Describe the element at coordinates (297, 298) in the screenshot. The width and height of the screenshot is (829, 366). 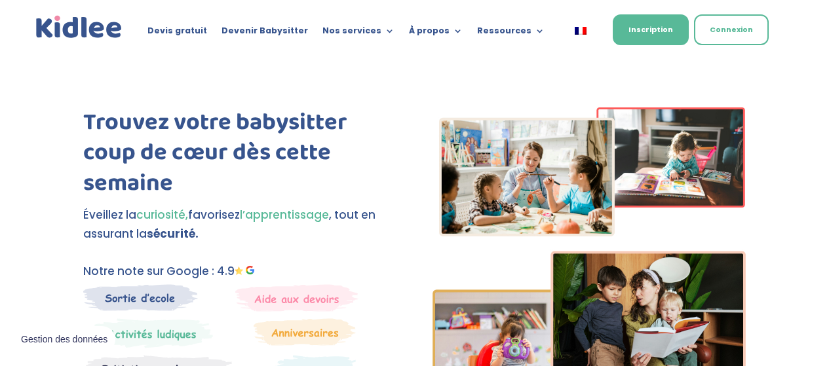
I see `img: weekends` at that location.